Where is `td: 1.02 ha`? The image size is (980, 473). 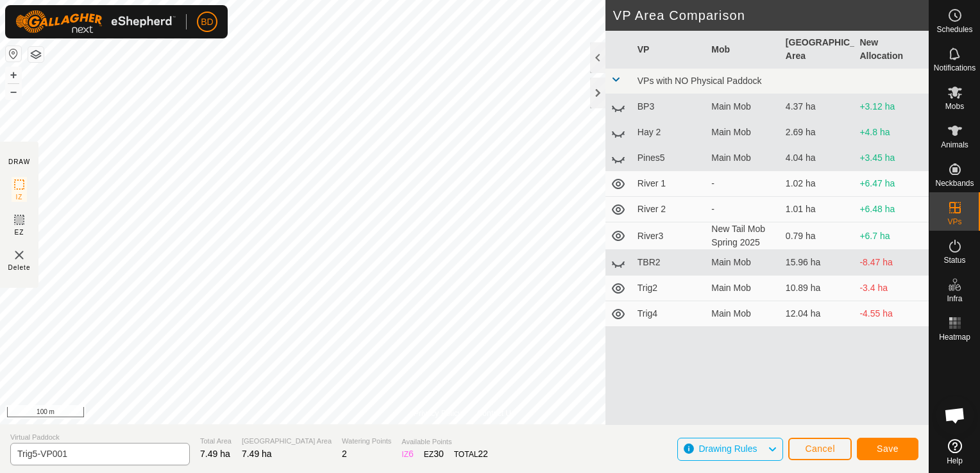
td: 1.02 ha is located at coordinates (818, 184).